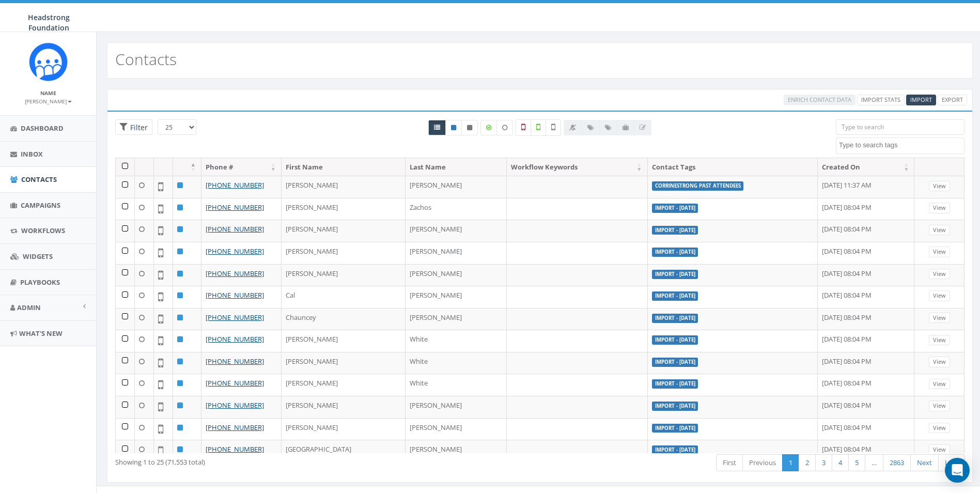 Image resolution: width=980 pixels, height=493 pixels. Describe the element at coordinates (866, 167) in the screenshot. I see `th: Created On: activate to sort column ascending` at that location.